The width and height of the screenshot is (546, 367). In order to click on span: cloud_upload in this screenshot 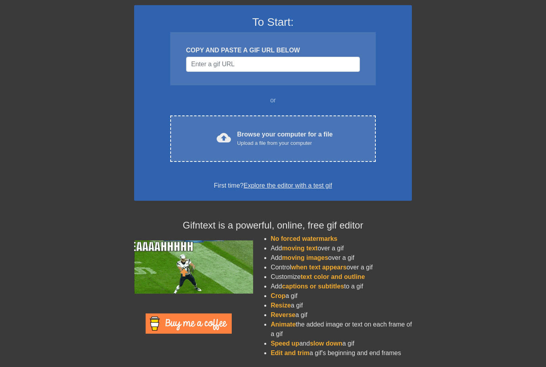, I will do `click(224, 138)`.